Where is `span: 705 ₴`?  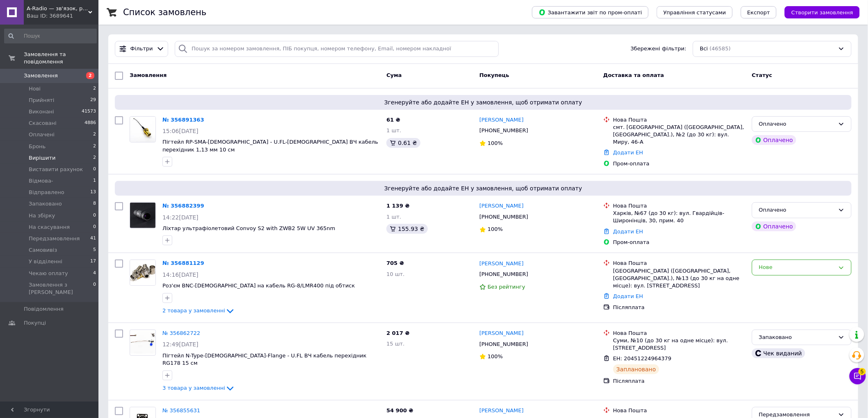
span: 705 ₴ is located at coordinates (395, 263).